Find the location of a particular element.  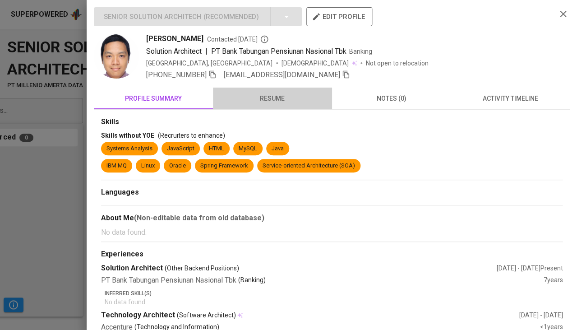

div: HTML is located at coordinates (216, 148).